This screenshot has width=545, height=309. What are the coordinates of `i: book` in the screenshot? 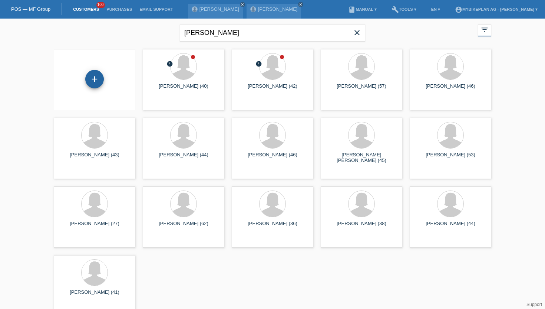 It's located at (352, 10).